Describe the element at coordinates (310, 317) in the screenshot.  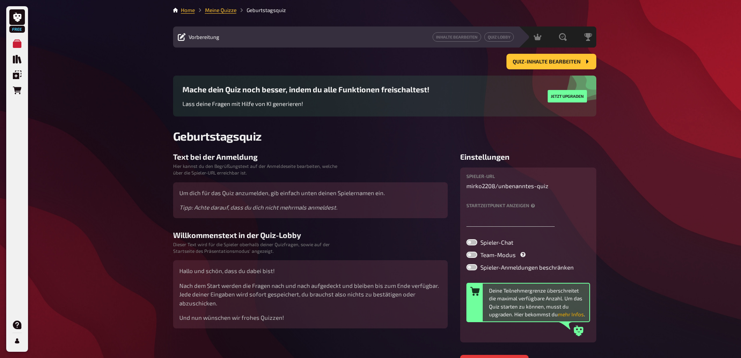
I see `p: Und nun wünschen wir frohes Quizzen!` at that location.